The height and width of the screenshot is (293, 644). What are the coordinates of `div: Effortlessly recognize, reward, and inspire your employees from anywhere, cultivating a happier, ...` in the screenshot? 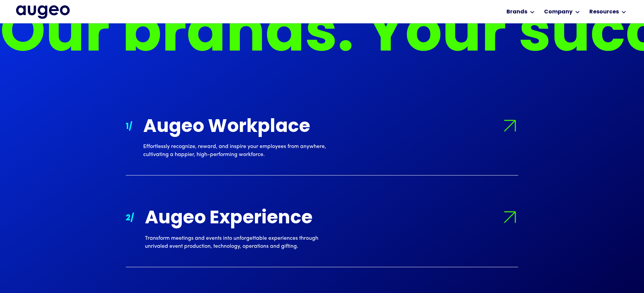 It's located at (240, 151).